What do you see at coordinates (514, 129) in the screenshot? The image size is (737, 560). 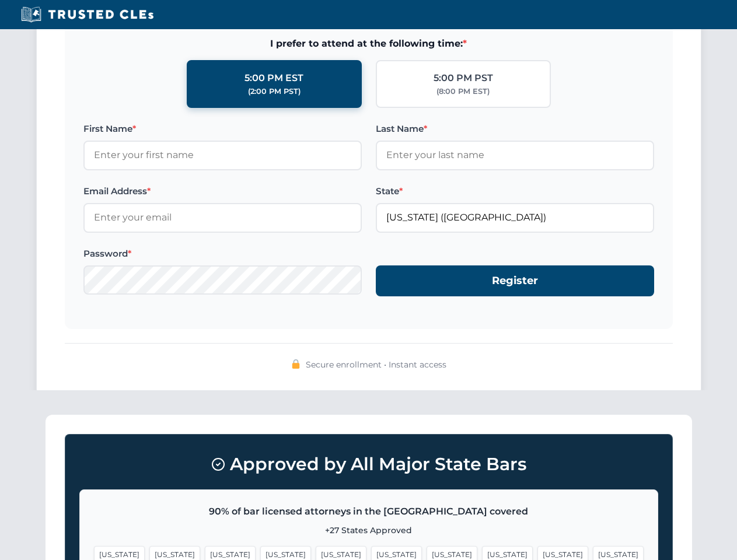 I see `label: Last Name` at bounding box center [514, 129].